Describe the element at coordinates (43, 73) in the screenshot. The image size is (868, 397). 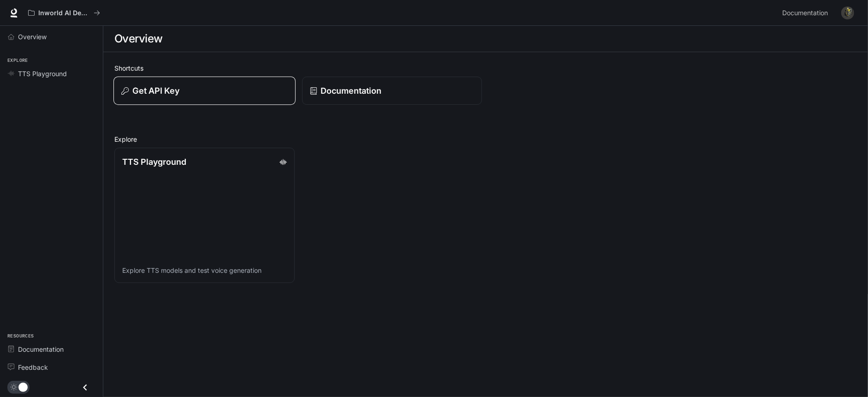
I see `span: TTS Playground` at that location.